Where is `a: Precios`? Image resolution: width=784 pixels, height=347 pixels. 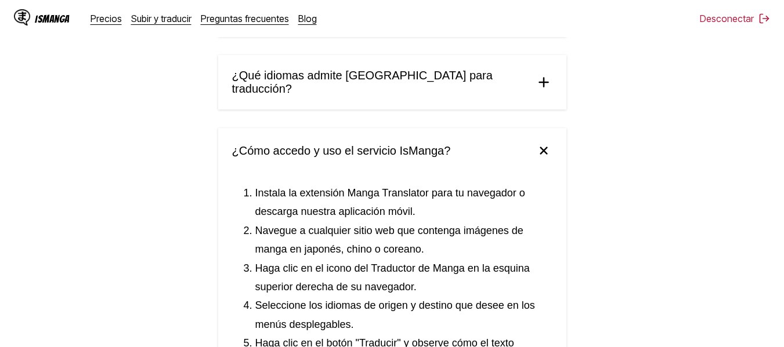 a: Precios is located at coordinates (106, 19).